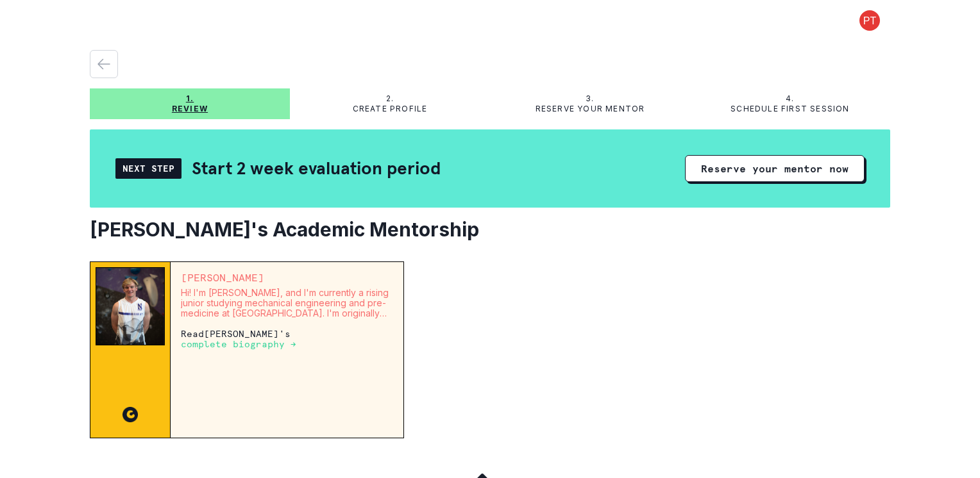 The width and height of the screenshot is (980, 478). Describe the element at coordinates (130, 414) in the screenshot. I see `img: CC image` at that location.